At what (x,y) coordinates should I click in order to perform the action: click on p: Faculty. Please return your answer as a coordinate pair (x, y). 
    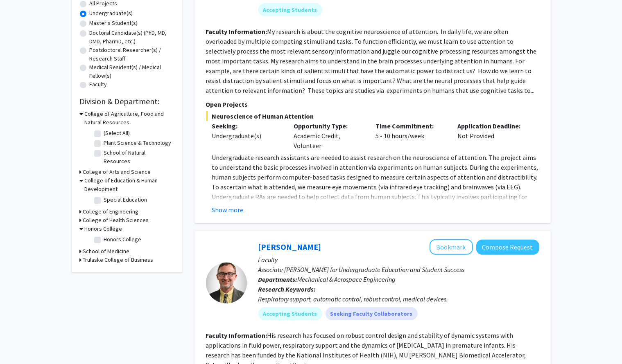
    Looking at the image, I should click on (399, 260).